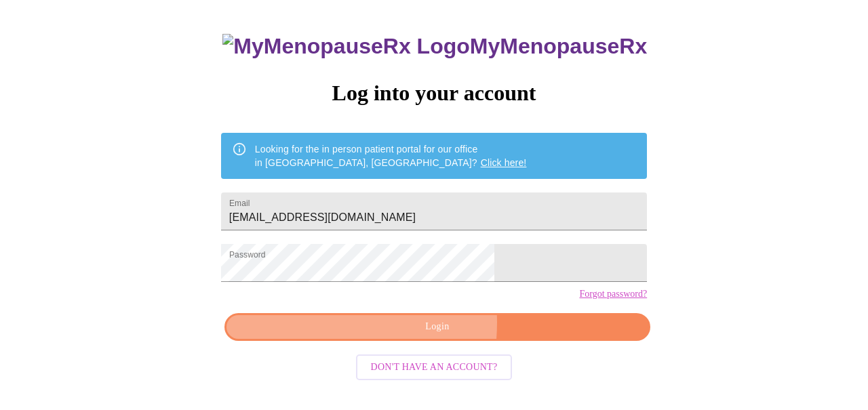 Image resolution: width=868 pixels, height=410 pixels. What do you see at coordinates (346, 46) in the screenshot?
I see `img: MyMenopauseRx Logo` at bounding box center [346, 46].